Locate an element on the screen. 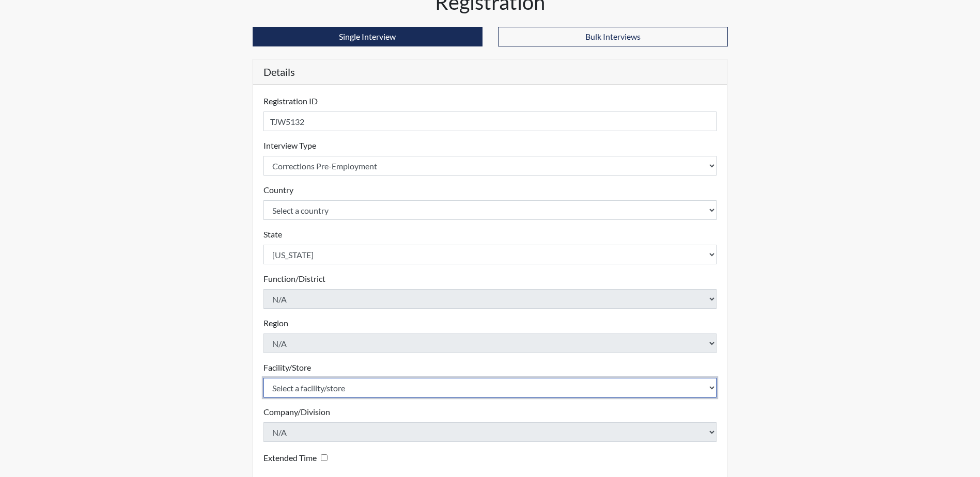 The height and width of the screenshot is (477, 980). button: Bulk Interviews is located at coordinates (613, 37).